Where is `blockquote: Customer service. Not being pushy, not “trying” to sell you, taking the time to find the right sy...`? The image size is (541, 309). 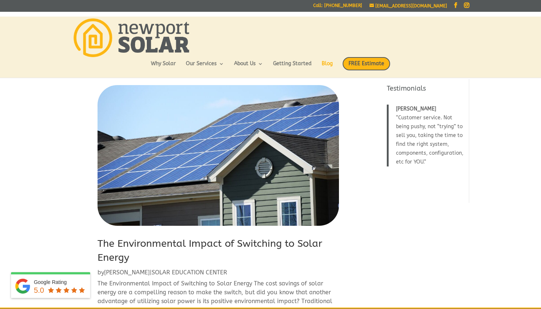
blockquote: Customer service. Not being pushy, not “trying” to sell you, taking the time to find the right sy... is located at coordinates (425, 135).